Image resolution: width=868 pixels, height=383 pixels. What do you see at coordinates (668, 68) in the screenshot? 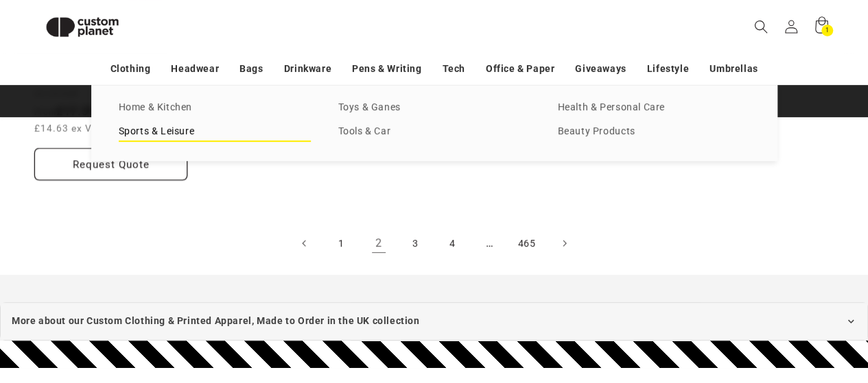
I see `a: Lifestyle` at bounding box center [668, 68].